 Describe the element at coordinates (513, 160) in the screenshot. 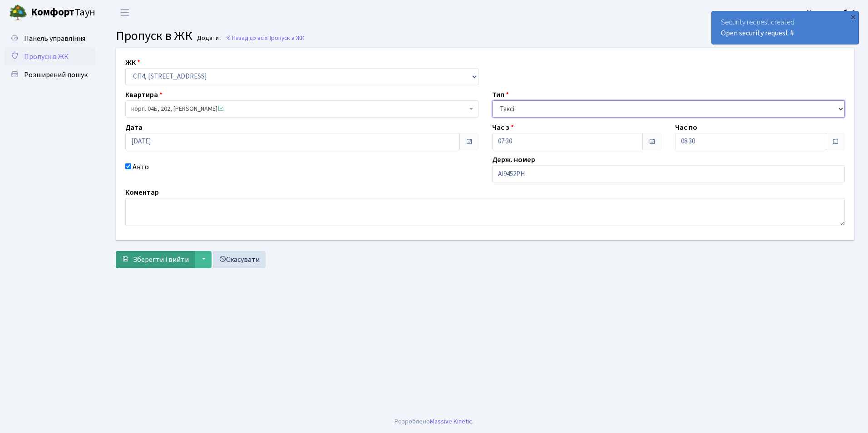

I see `label: Держ. номер` at that location.